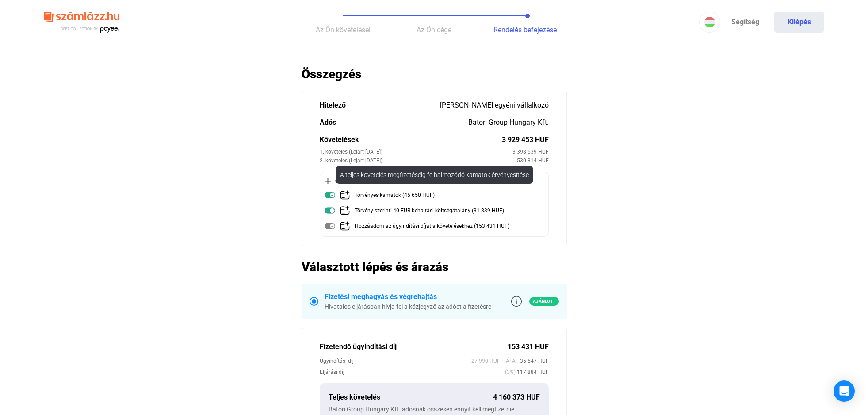 The image size is (868, 415). I want to click on div: Ügyindítási díj, so click(395, 361).